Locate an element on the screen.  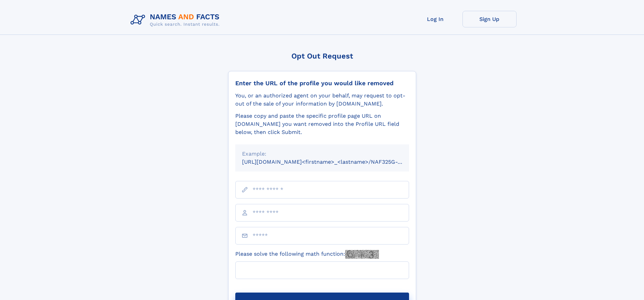
div: Opt Out Request is located at coordinates (322, 56).